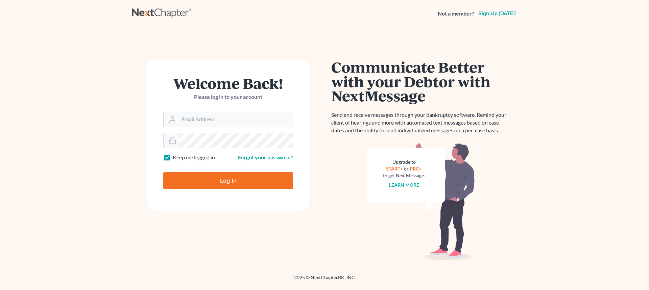 This screenshot has width=649, height=290. I want to click on span: or, so click(406, 169).